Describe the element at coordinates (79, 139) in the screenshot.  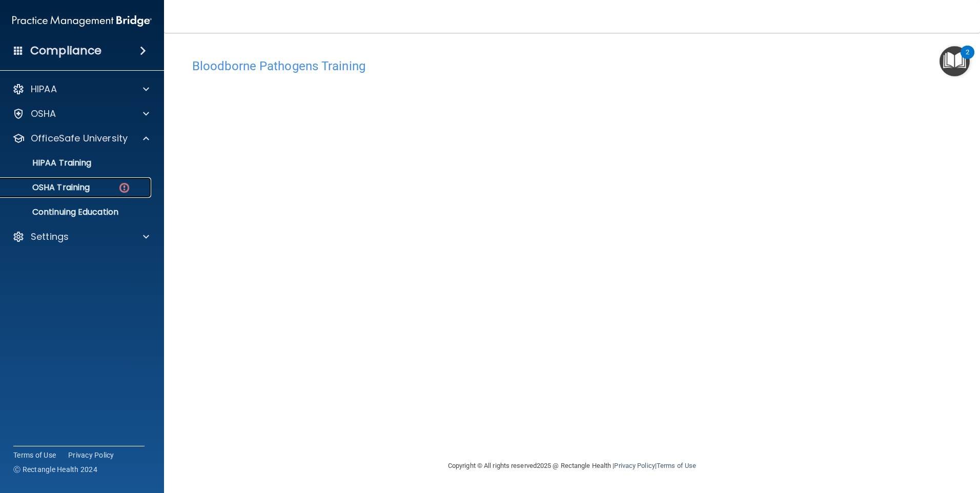
I see `p: OfficeSafe University` at that location.